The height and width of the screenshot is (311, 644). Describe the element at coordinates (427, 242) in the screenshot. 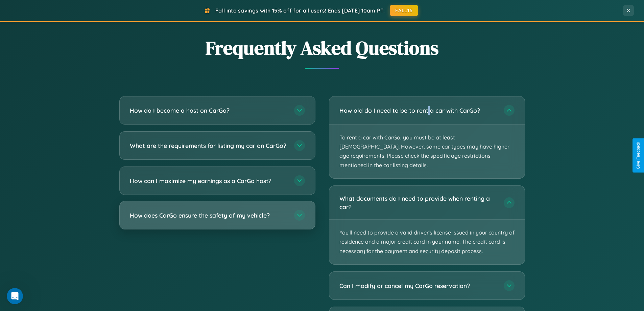

I see `p: You'll need to provide a valid driver's license issued in your country of residence and a major c...` at that location.